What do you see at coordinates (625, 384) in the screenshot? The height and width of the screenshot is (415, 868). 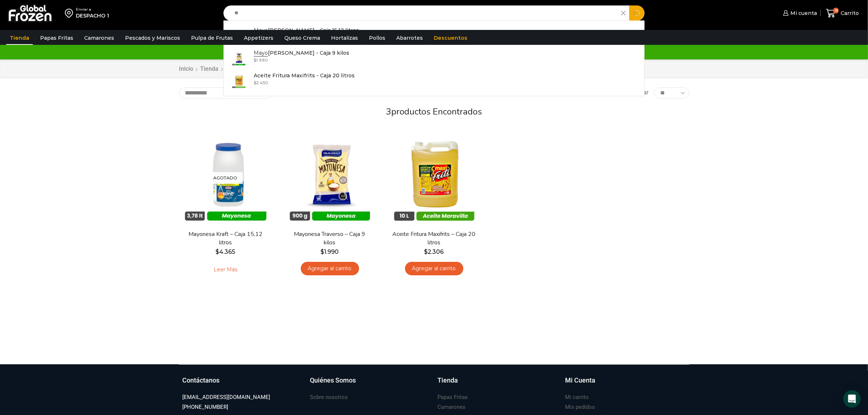 I see `a: Mi Cuenta` at bounding box center [625, 384].